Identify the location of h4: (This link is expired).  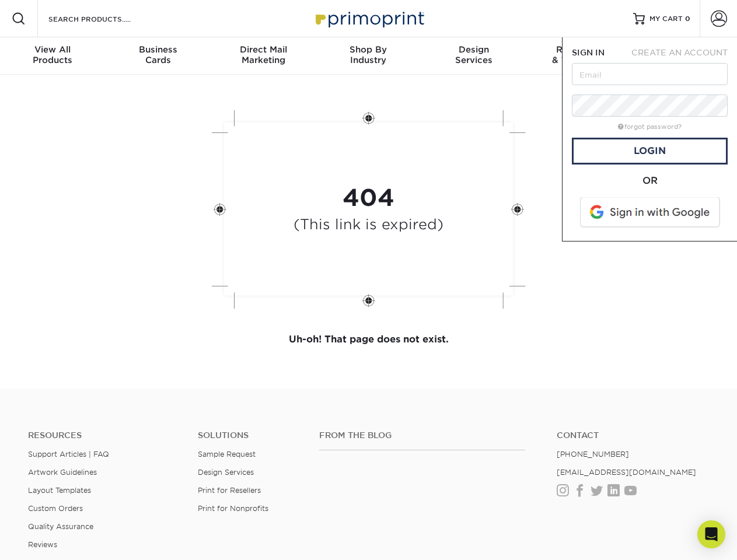
(368, 225).